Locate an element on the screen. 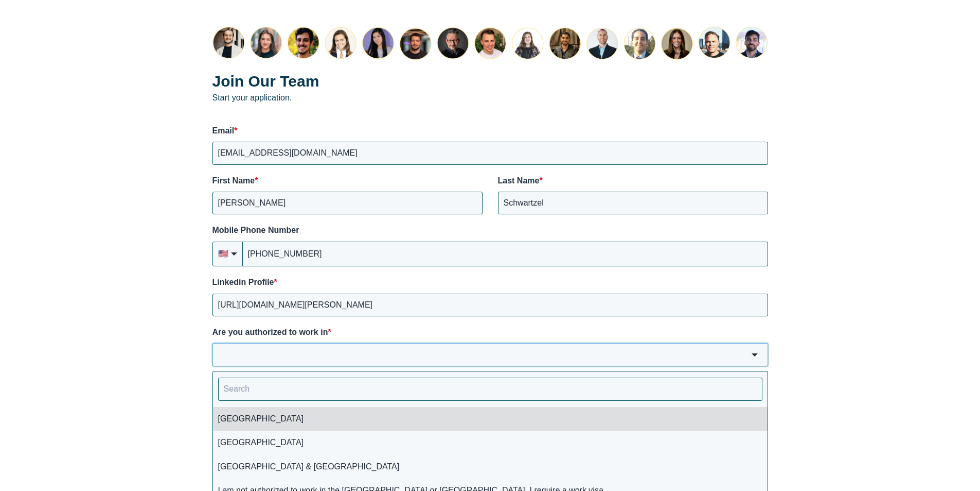 This screenshot has width=980, height=491. span: flag is located at coordinates (223, 254).